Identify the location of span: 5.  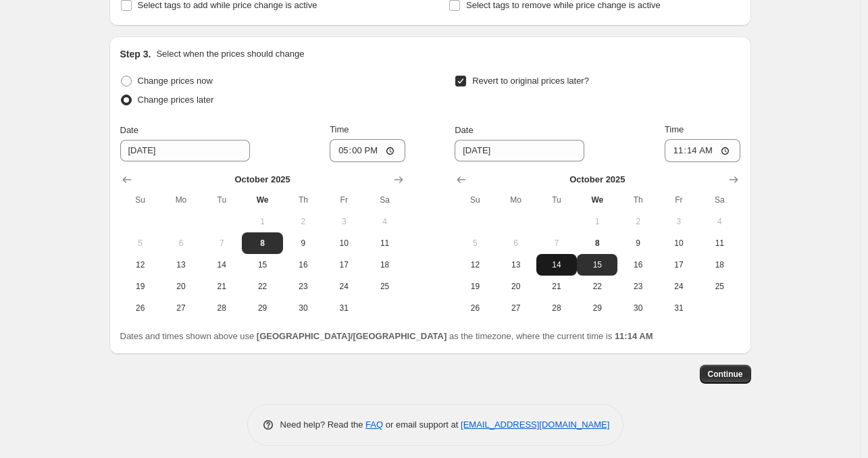
(141, 243).